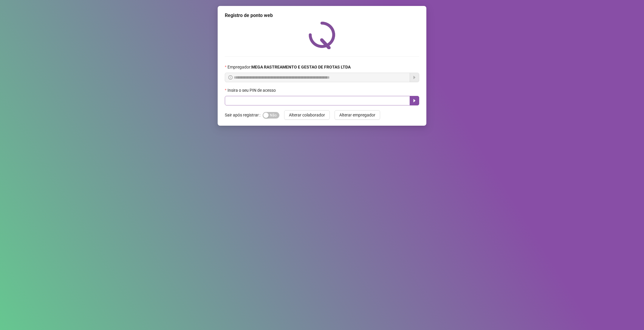  Describe the element at coordinates (322, 35) in the screenshot. I see `img: QRPoint` at that location.